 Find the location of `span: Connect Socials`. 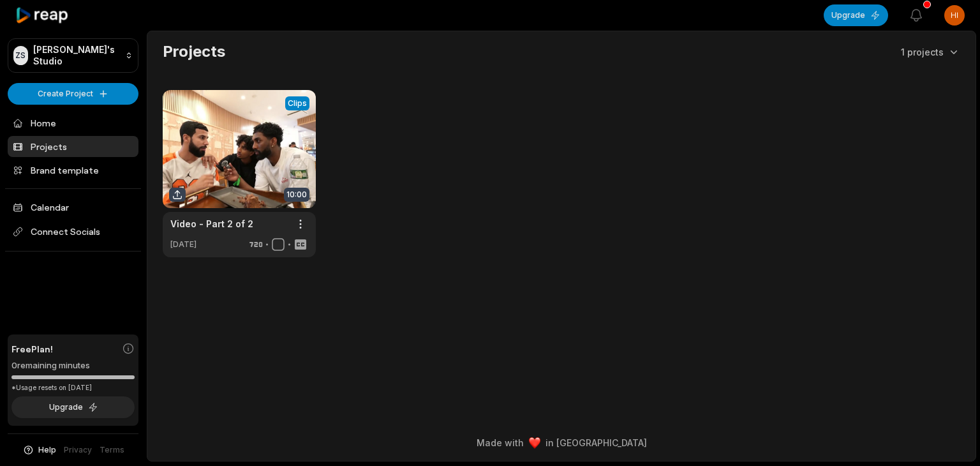

span: Connect Socials is located at coordinates (73, 232).